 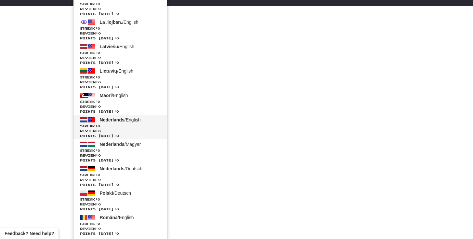 I want to click on span: Lietuvių, so click(x=109, y=71).